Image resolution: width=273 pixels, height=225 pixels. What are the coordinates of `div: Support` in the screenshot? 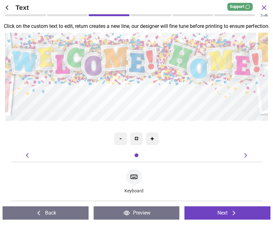 It's located at (240, 7).